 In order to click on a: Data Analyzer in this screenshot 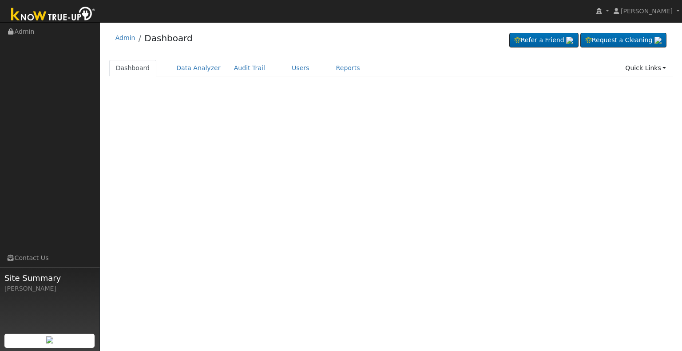, I will do `click(198, 68)`.